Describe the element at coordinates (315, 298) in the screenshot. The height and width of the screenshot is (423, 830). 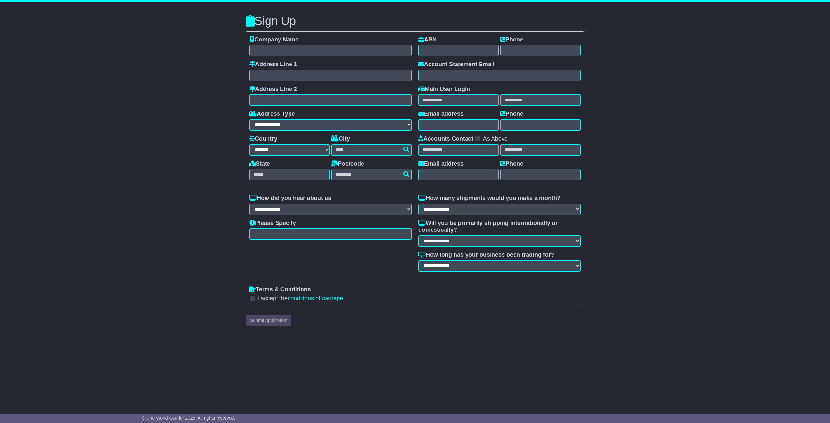
I see `a: conditions of carriage` at that location.